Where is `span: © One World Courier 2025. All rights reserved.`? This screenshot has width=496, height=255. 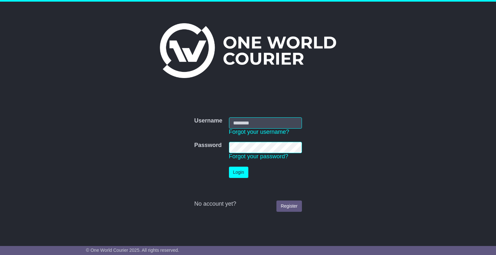 span: © One World Courier 2025. All rights reserved. is located at coordinates (132, 251).